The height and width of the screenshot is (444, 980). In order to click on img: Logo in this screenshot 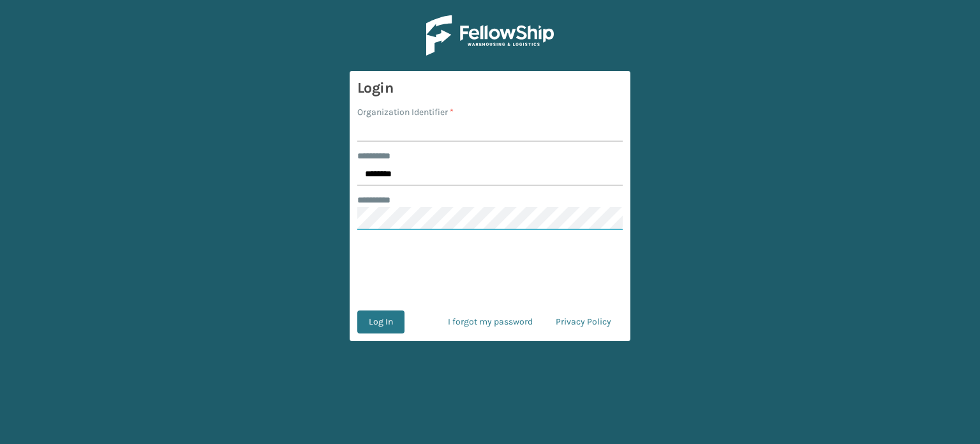, I will do `click(490, 35)`.